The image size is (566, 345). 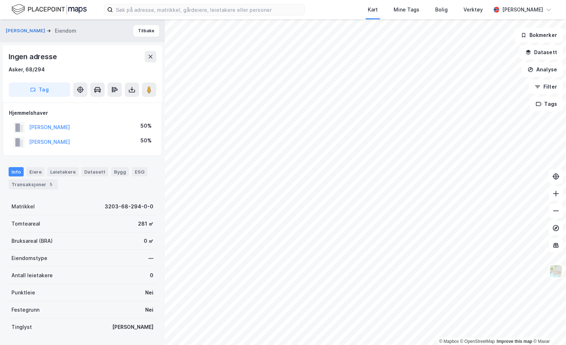 What do you see at coordinates (146, 31) in the screenshot?
I see `button: Tilbake` at bounding box center [146, 31].